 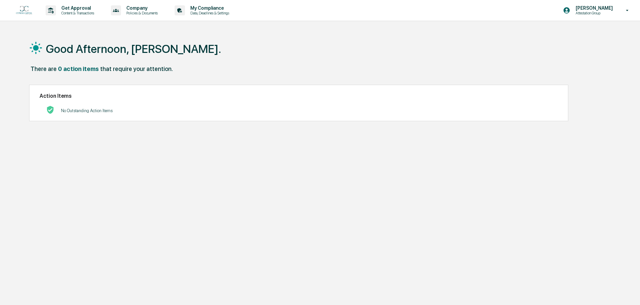 What do you see at coordinates (77, 8) in the screenshot?
I see `p: Get Approval` at bounding box center [77, 8].